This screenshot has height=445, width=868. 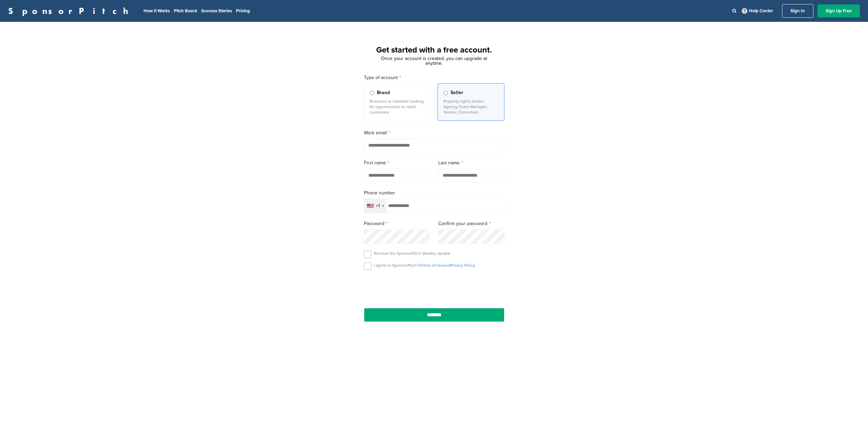 I want to click on span: Seller, so click(x=457, y=93).